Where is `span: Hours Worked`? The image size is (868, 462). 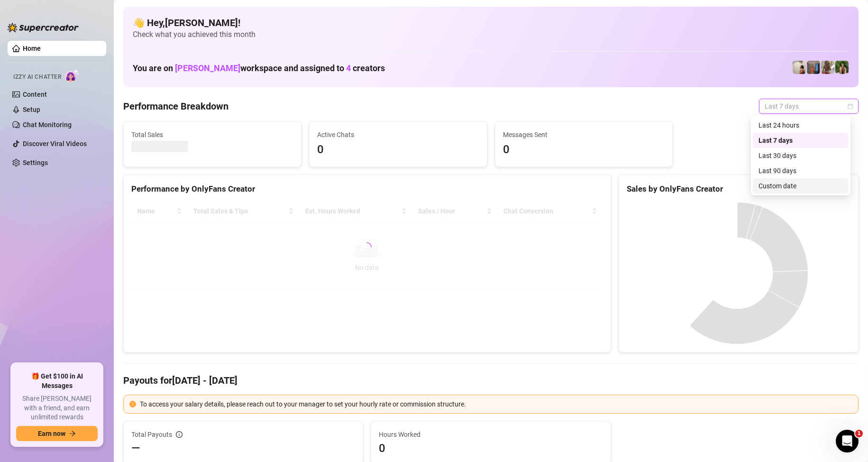 span: Hours Worked is located at coordinates (490, 434).